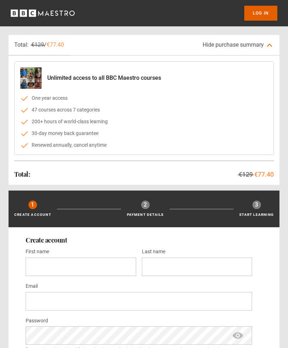 The height and width of the screenshot is (348, 288). I want to click on label: First name, so click(37, 252).